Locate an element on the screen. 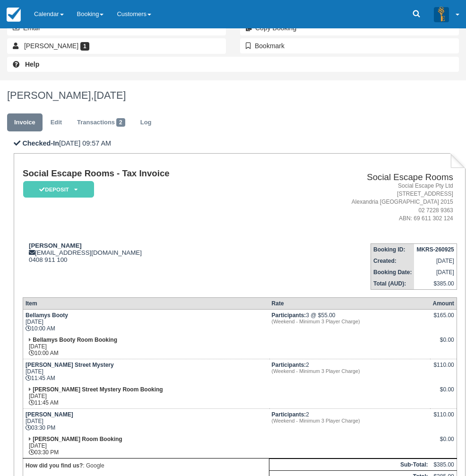  em: Deposit is located at coordinates (59, 189).